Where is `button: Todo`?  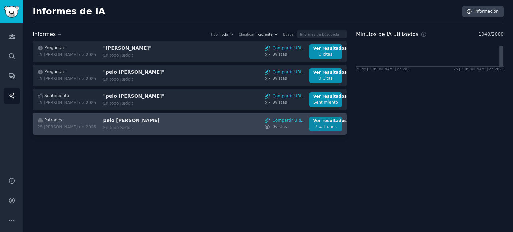 button: Todo is located at coordinates (227, 34).